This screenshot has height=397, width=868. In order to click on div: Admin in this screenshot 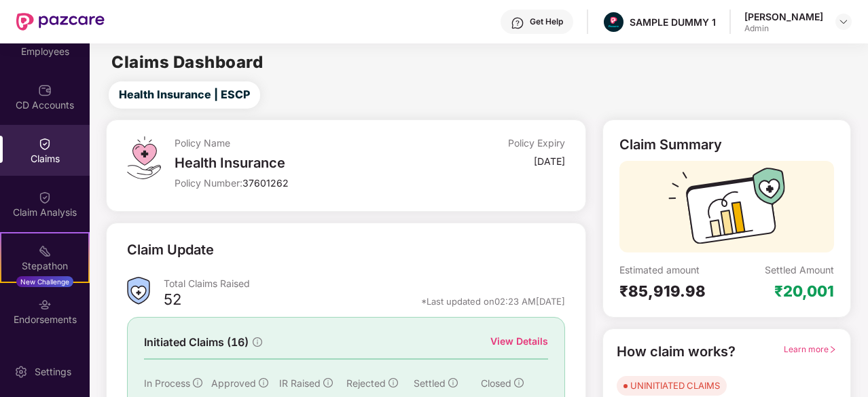, I will do `click(784, 29)`.